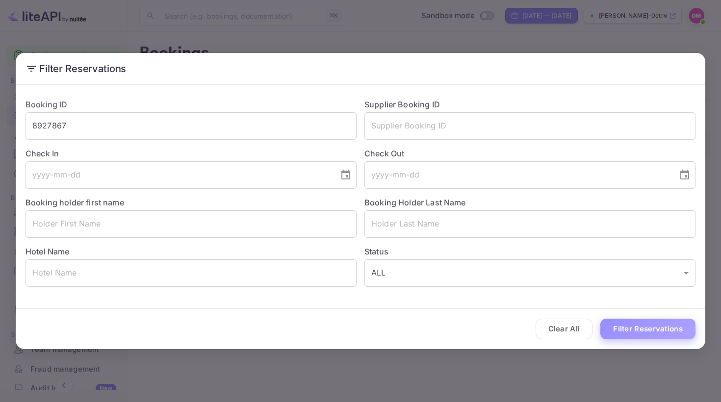 The image size is (721, 402). Describe the element at coordinates (564, 329) in the screenshot. I see `button: Clear All` at that location.